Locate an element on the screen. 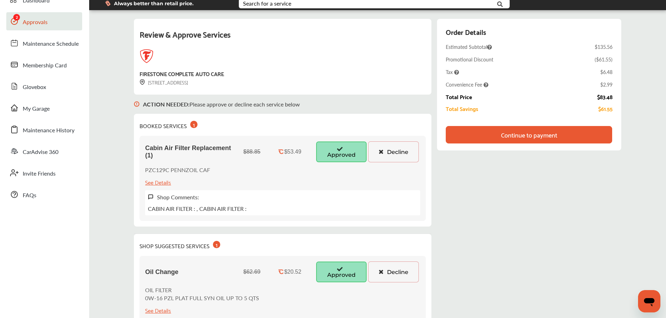 The image size is (666, 318). div: Search for a service is located at coordinates (267, 3).